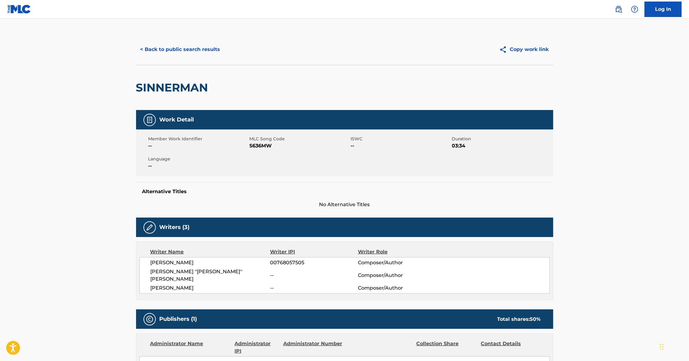  Describe the element at coordinates (635, 9) in the screenshot. I see `div: Help` at that location.